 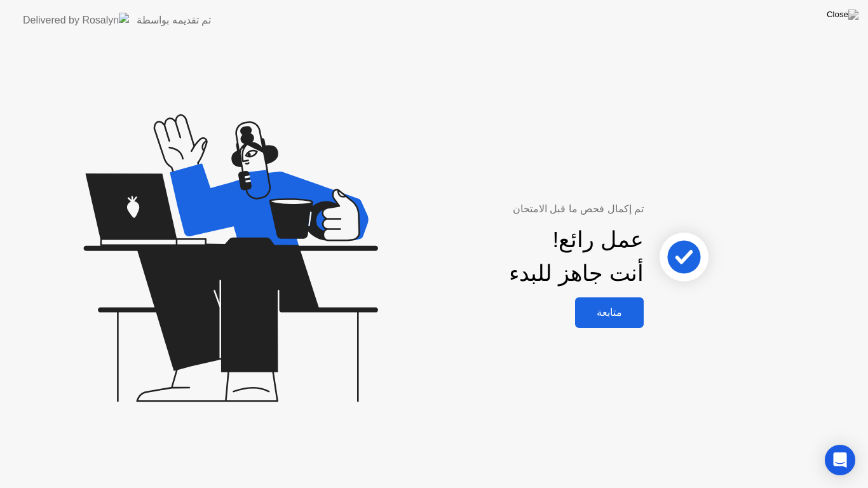 I want to click on div: تم تقديمه بواسطة, so click(x=173, y=20).